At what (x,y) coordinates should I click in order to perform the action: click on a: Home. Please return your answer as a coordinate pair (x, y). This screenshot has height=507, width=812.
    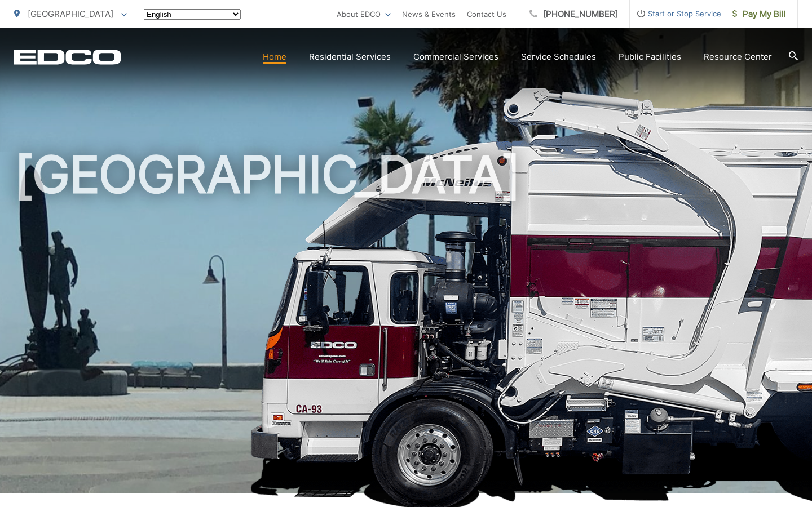
    Looking at the image, I should click on (275, 57).